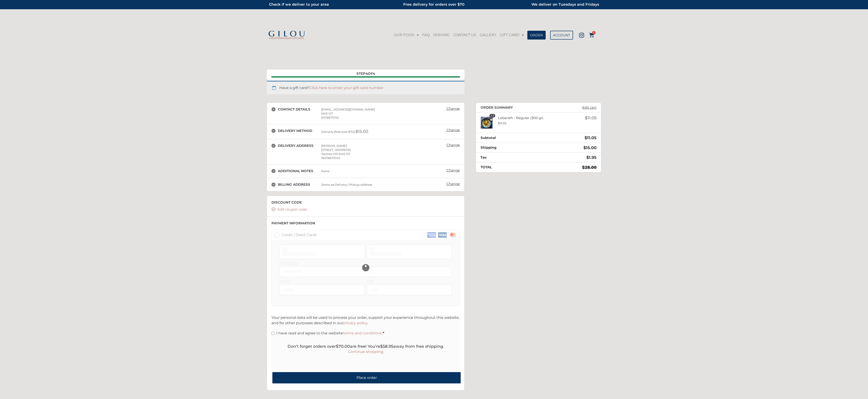 This screenshot has height=399, width=868. Describe the element at coordinates (453, 109) in the screenshot. I see `a: Change: Contact details` at that location.